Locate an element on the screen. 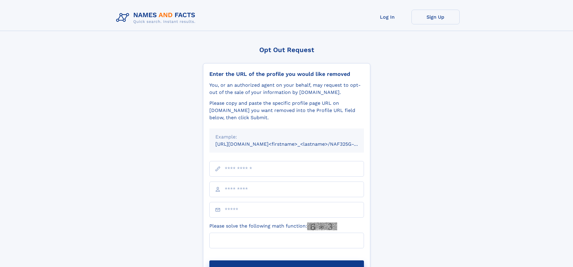 The image size is (573, 267). label: Please solve the following math function: is located at coordinates (273, 226).